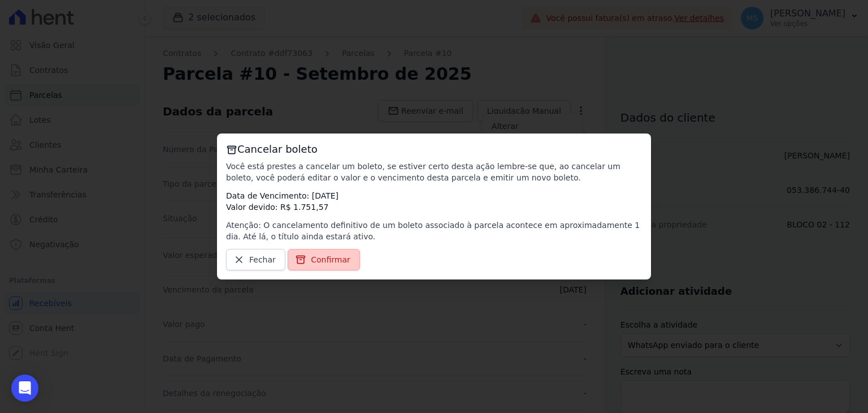 The height and width of the screenshot is (413, 868). I want to click on p: Atenção: O cancelamento definitivo de um boleto associado à parcela acontece em aproximadamente 1..., so click(434, 231).